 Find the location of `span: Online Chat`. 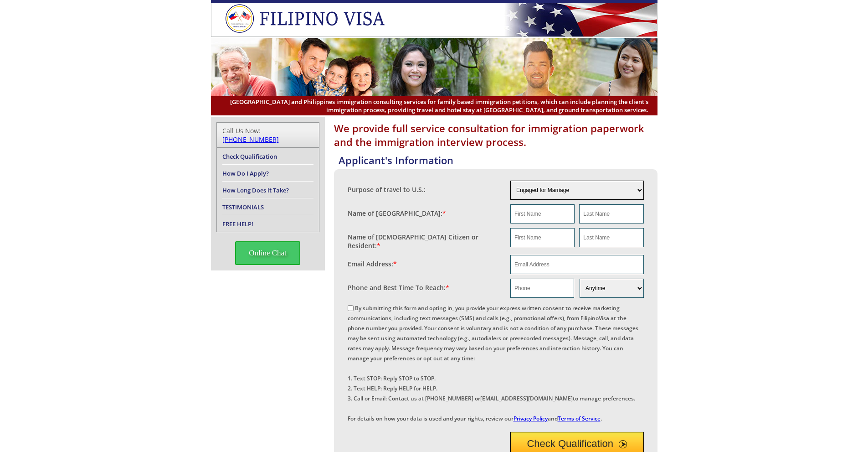

span: Online Chat is located at coordinates (268, 253).